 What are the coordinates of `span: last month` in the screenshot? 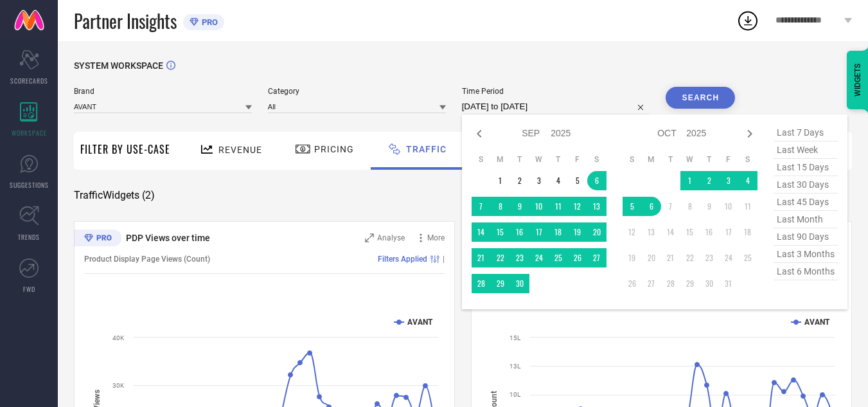 It's located at (805, 219).